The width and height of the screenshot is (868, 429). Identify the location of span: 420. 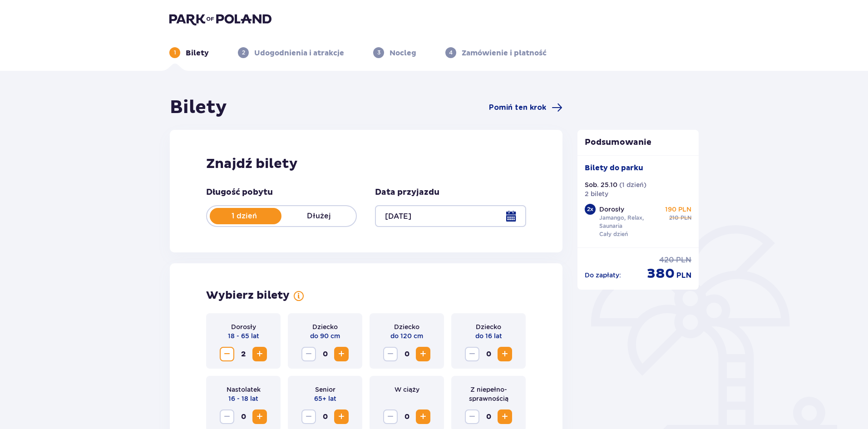
(666, 260).